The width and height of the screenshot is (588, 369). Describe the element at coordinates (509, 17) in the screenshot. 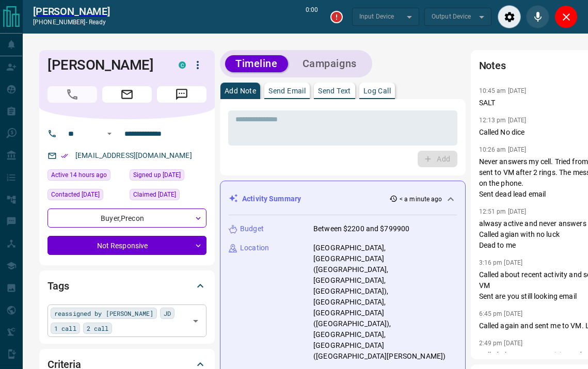

I see `div: Audio Settings` at that location.